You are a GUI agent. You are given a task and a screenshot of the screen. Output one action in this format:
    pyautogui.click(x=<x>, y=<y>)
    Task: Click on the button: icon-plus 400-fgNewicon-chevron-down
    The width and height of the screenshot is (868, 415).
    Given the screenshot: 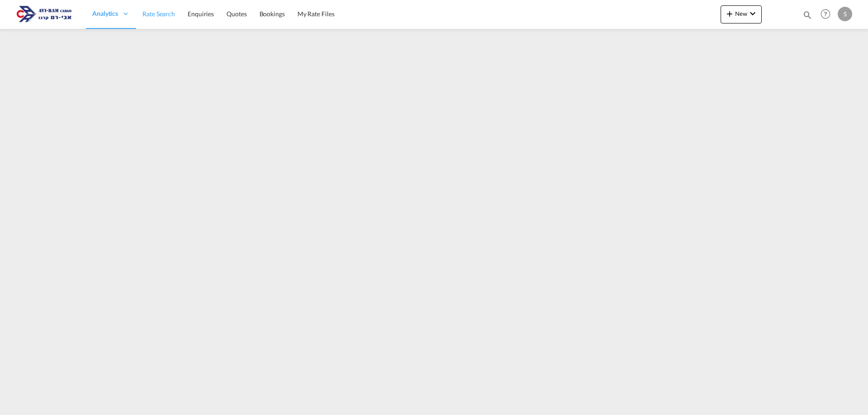 What is the action you would take?
    pyautogui.click(x=741, y=14)
    